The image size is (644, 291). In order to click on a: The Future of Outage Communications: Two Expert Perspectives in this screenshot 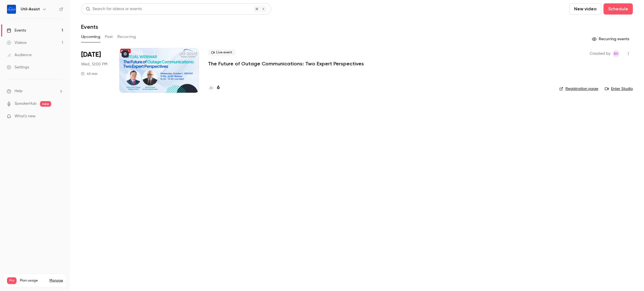, I will do `click(286, 64)`.